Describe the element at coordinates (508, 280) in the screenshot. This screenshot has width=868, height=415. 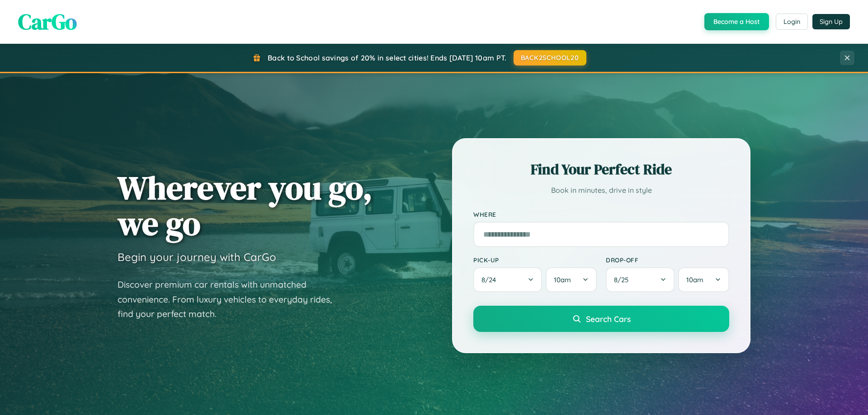
I see `button: 8/24` at that location.